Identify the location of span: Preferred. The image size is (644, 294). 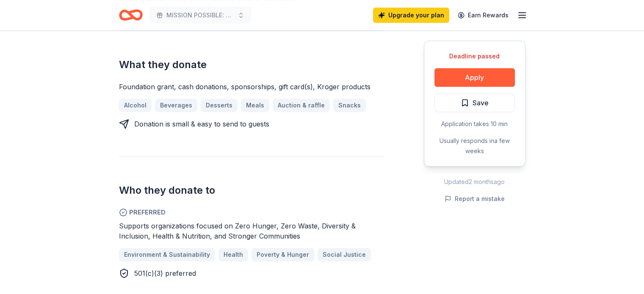
(251, 212).